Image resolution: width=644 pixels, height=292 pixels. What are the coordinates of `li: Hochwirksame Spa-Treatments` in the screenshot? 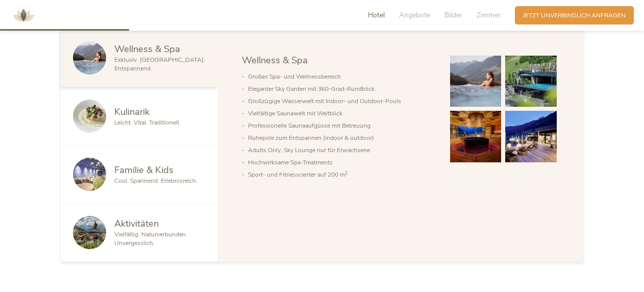 It's located at (341, 162).